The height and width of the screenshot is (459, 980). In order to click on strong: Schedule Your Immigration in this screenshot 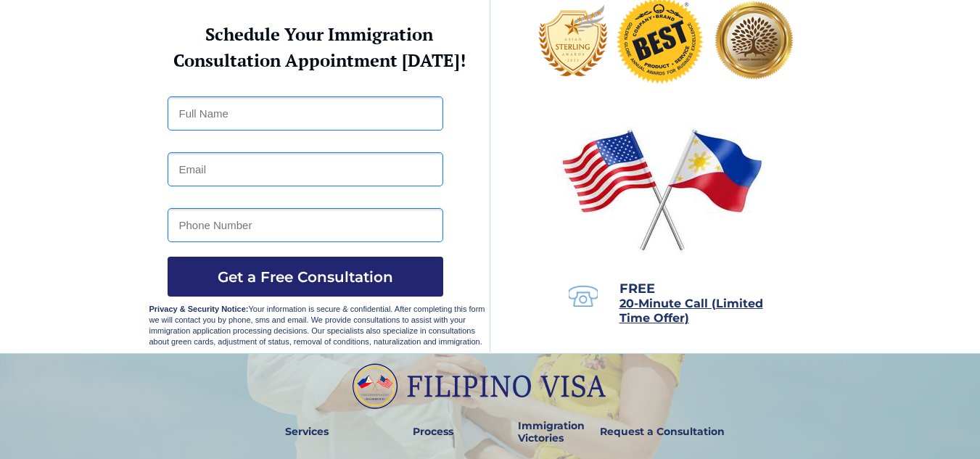, I will do `click(319, 34)`.